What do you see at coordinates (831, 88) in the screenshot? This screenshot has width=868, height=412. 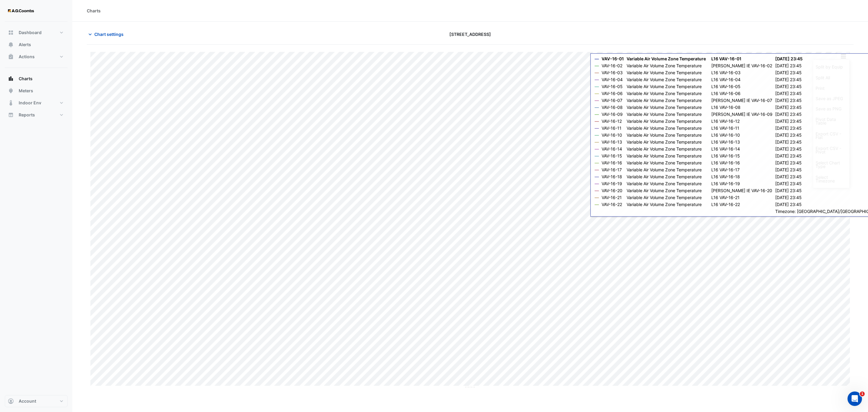 I see `div: Print` at bounding box center [831, 88].